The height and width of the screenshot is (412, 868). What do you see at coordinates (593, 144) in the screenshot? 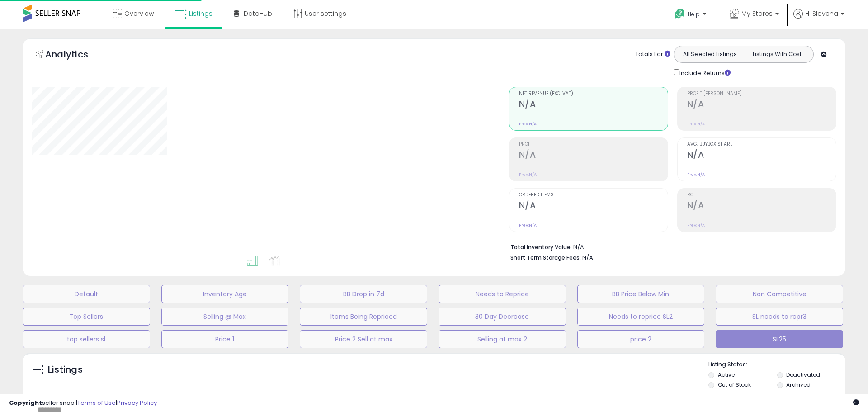
I see `span: Profit` at bounding box center [593, 144].